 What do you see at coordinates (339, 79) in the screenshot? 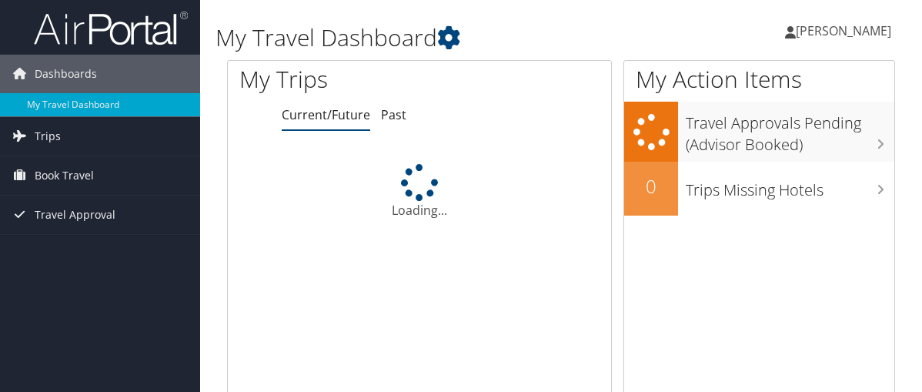
I see `h1: My Trips` at bounding box center [339, 79].